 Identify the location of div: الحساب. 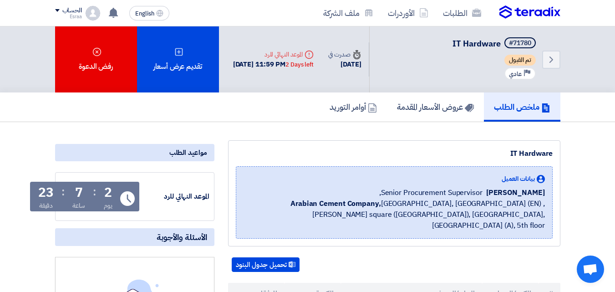
(72, 10).